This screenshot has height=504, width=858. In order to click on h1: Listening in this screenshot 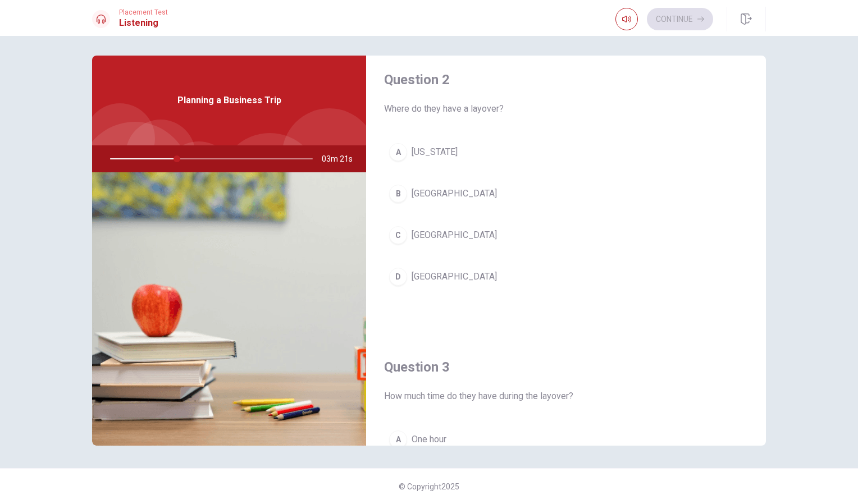, I will do `click(143, 23)`.